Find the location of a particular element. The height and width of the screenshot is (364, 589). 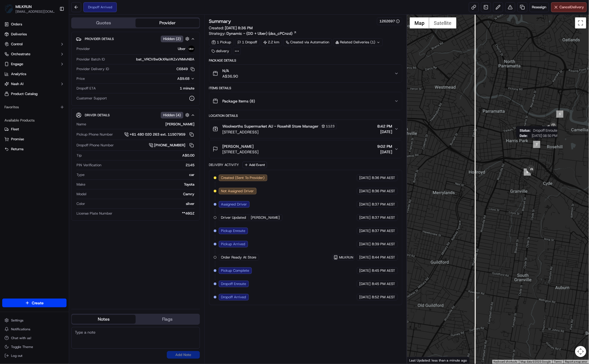

button: Notes is located at coordinates (104, 319).